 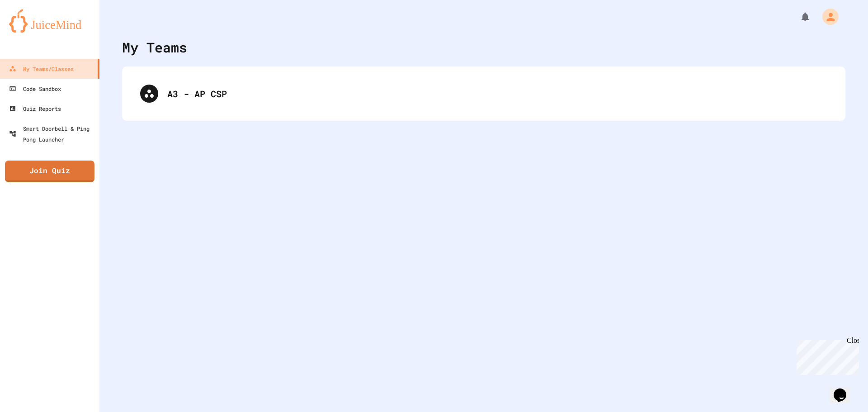 What do you see at coordinates (52, 134) in the screenshot?
I see `div: Smart Doorbell & Ping Pong Launcher` at bounding box center [52, 134].